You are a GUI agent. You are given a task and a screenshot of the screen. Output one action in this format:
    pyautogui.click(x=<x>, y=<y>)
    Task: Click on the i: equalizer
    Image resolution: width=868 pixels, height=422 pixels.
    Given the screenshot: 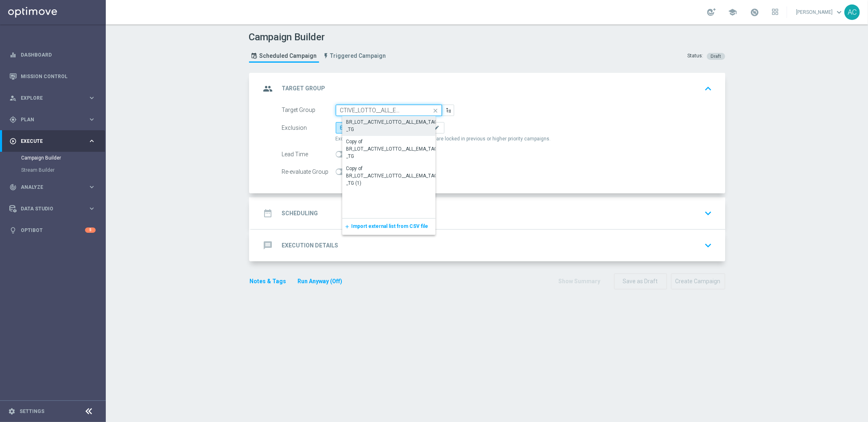 What is the action you would take?
    pyautogui.click(x=13, y=55)
    